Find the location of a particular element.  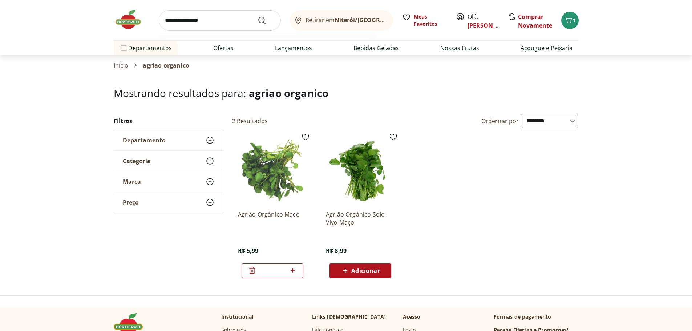

span: R$ 8,99 is located at coordinates (336, 251).